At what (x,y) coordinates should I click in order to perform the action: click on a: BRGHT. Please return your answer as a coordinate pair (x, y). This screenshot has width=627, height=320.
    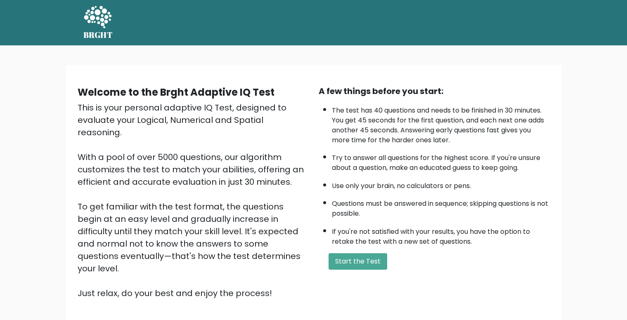
    Looking at the image, I should click on (98, 23).